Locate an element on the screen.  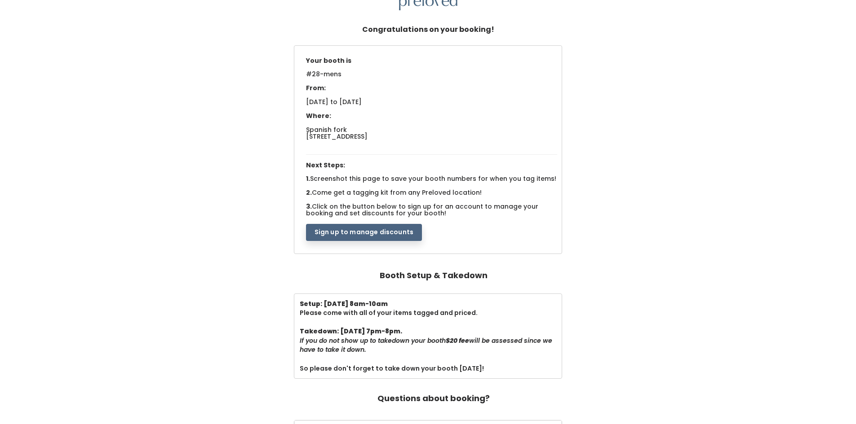
b: $20 fee is located at coordinates (457, 341).